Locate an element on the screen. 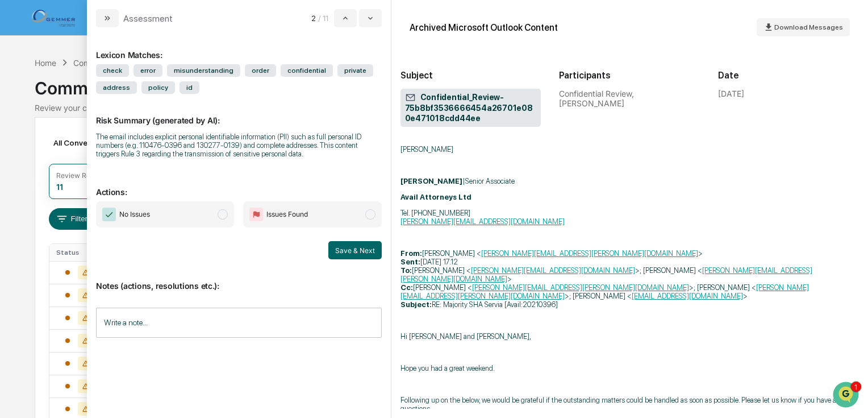 This screenshot has width=868, height=418. span: Avail Attorneys Ltd is located at coordinates (435, 197).